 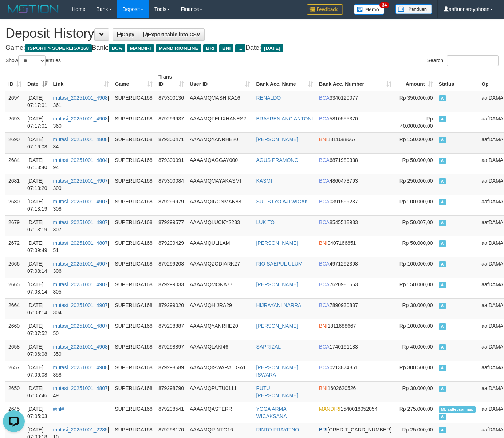 I want to click on td: | 309, so click(x=82, y=184).